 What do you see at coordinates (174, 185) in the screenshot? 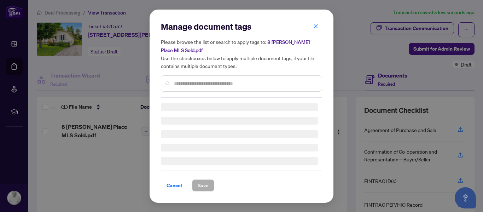
I see `span: Cancel` at bounding box center [174, 185].